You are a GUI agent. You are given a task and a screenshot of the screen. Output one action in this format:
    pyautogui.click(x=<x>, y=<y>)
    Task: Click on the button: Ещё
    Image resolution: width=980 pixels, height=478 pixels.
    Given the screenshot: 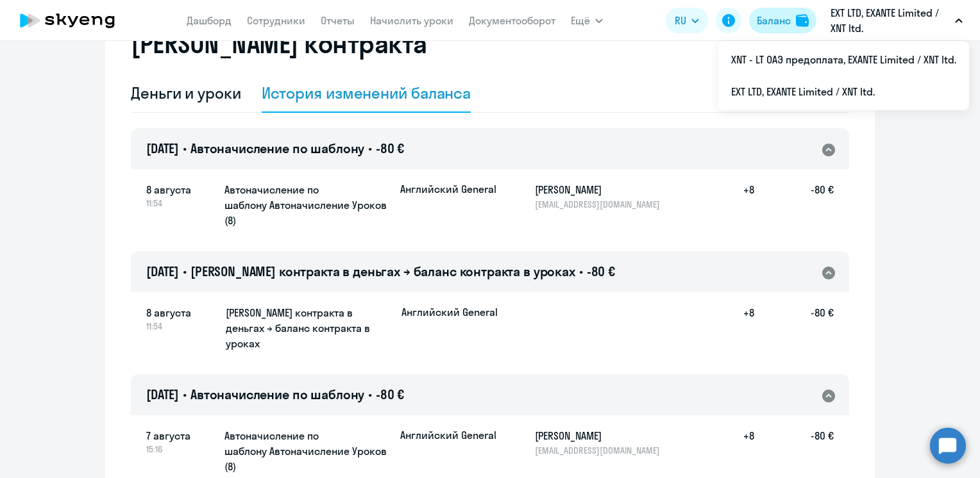 What is the action you would take?
    pyautogui.click(x=587, y=21)
    